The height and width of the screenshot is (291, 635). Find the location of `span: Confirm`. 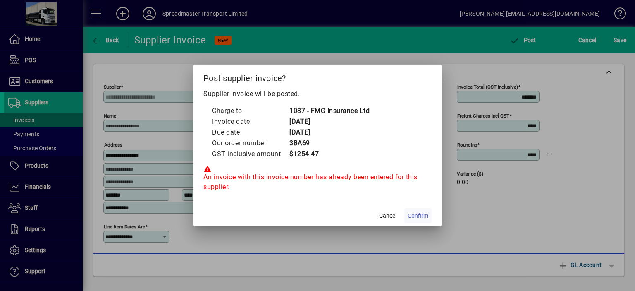

span: Confirm is located at coordinates (418, 215).